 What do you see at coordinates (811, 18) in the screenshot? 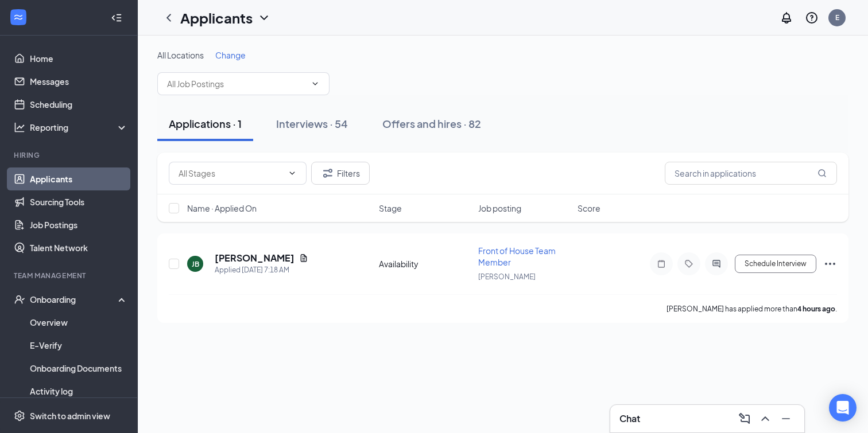
I see `svg: QuestionInfo` at bounding box center [811, 18].